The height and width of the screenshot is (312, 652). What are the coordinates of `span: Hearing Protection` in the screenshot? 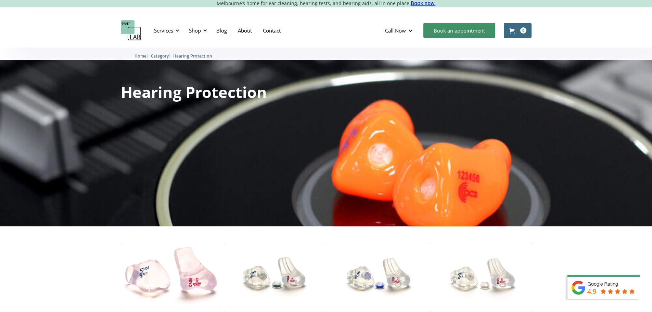 It's located at (193, 56).